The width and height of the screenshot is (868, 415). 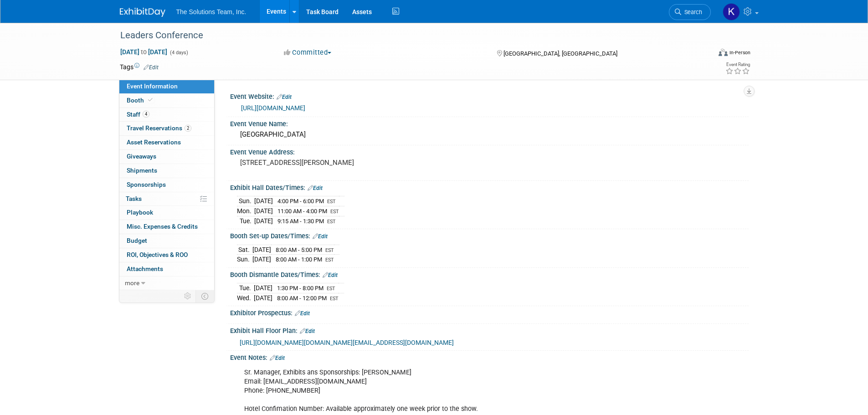 What do you see at coordinates (245, 211) in the screenshot?
I see `td: Mon.` at bounding box center [245, 211].